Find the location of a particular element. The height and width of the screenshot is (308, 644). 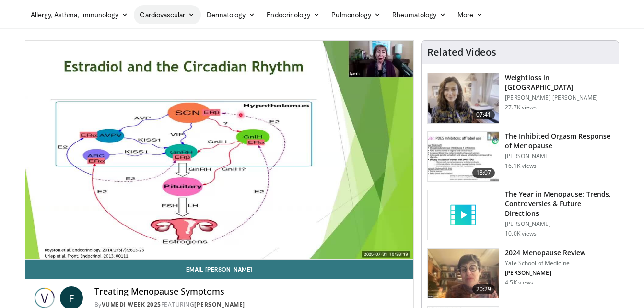

img: 692f135d-47bd-4f7e-b54d-786d036e68d3.150x105_q85_crop-smart_upscale.jpg is located at coordinates (463, 273).